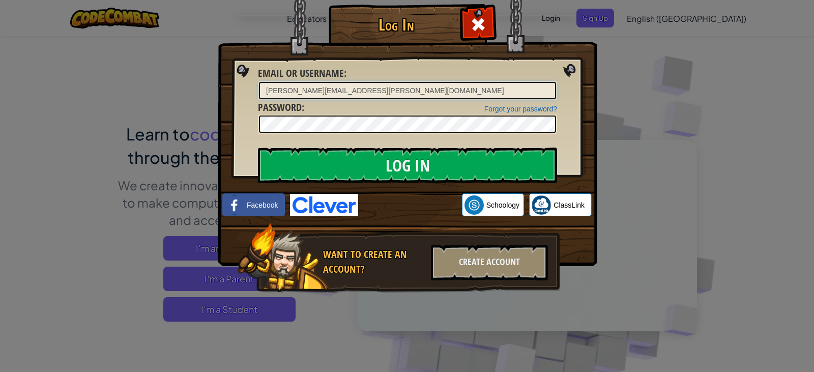  Describe the element at coordinates (408, 165) in the screenshot. I see `input: Log In` at that location.